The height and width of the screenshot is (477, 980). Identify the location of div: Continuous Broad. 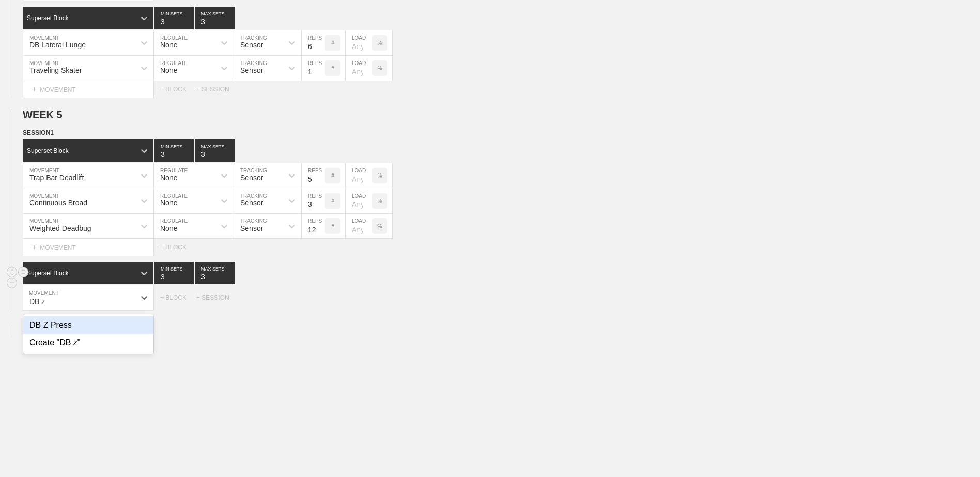
(58, 203).